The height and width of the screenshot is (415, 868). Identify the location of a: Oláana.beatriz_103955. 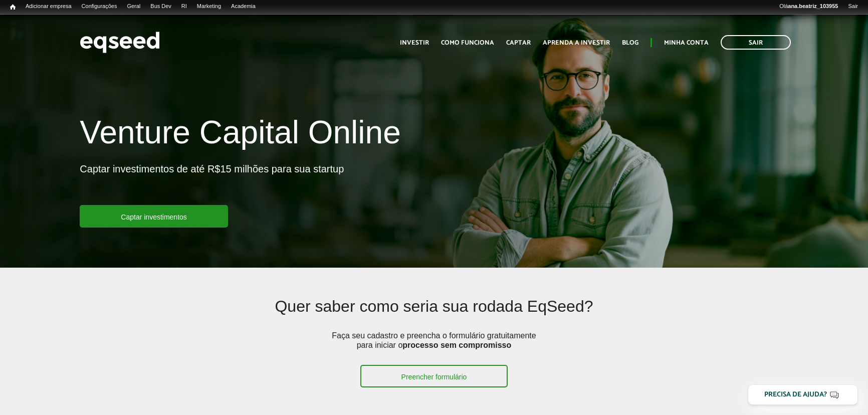
(808, 6).